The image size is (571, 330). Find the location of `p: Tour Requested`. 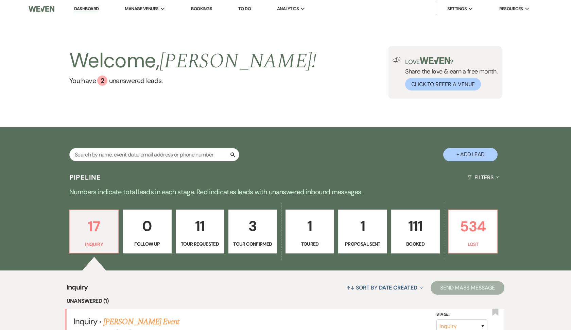

p: Tour Requested is located at coordinates (200, 244).